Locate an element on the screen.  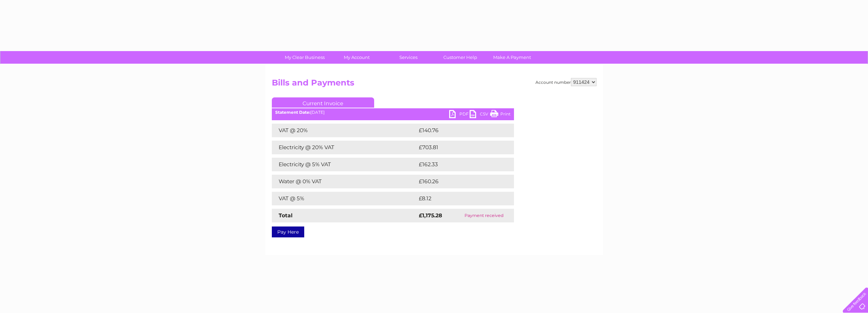
a: My Account is located at coordinates (357, 57).